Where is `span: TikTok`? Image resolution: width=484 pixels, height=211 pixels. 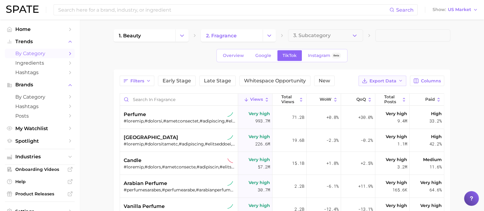
span: TikTok is located at coordinates (290, 55).